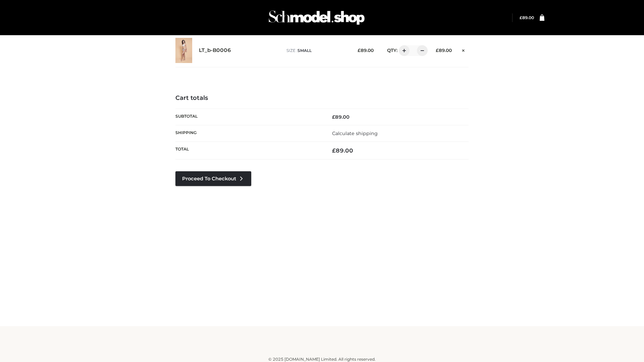  What do you see at coordinates (249, 116) in the screenshot?
I see `th: Subtotal` at bounding box center [249, 116].